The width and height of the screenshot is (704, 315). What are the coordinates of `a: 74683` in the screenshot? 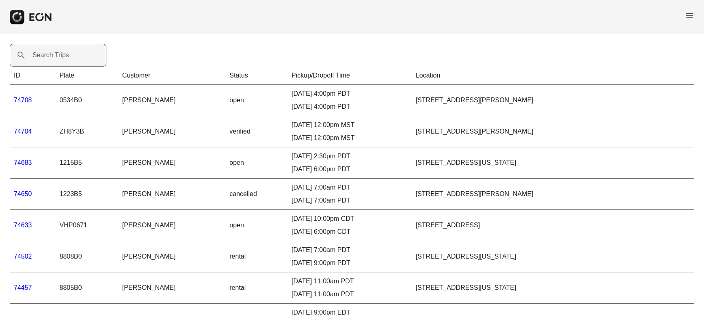 It's located at (23, 162).